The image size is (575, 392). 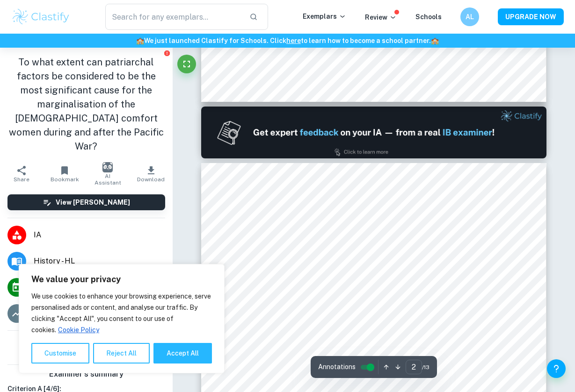 I want to click on button: Download, so click(x=152, y=174).